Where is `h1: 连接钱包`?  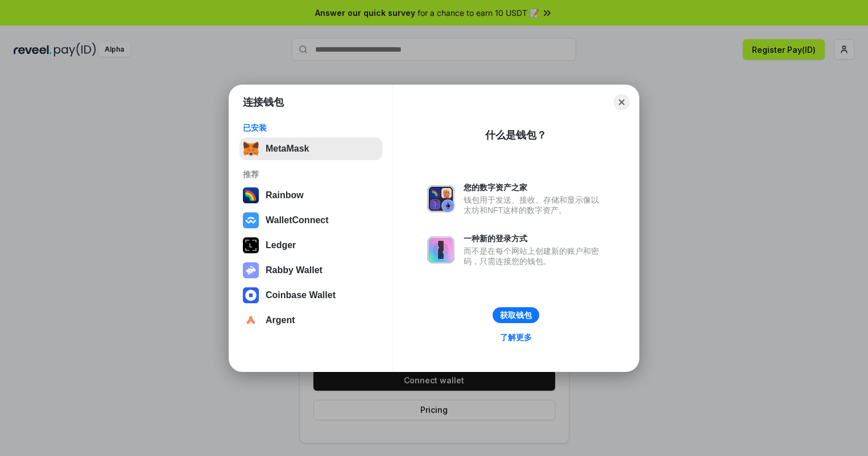
h1: 连接钱包 is located at coordinates (263, 102).